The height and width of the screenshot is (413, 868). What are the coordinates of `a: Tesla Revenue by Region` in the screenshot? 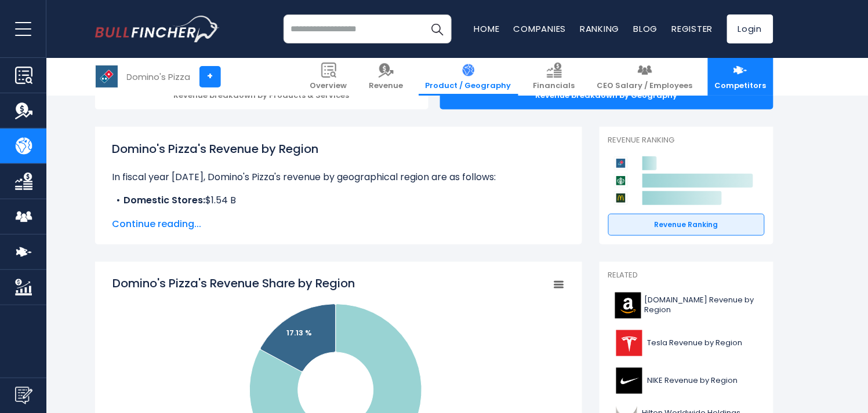 It's located at (687, 343).